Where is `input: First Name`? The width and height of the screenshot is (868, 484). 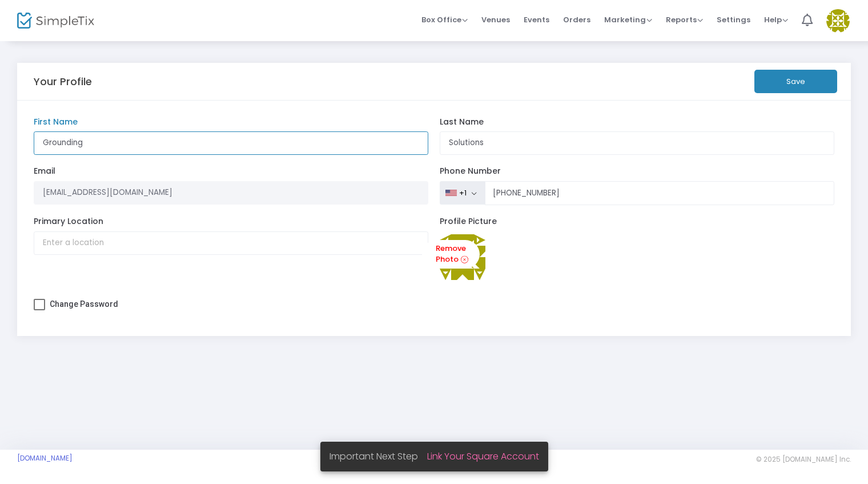 input: First Name is located at coordinates (231, 143).